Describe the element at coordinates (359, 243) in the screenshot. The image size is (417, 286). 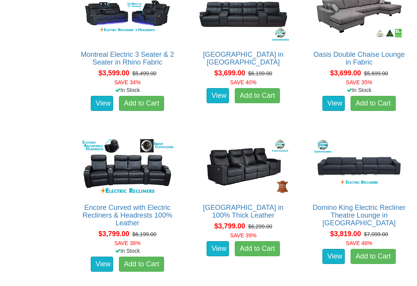
I see `font: SAVE 46%` at that location.